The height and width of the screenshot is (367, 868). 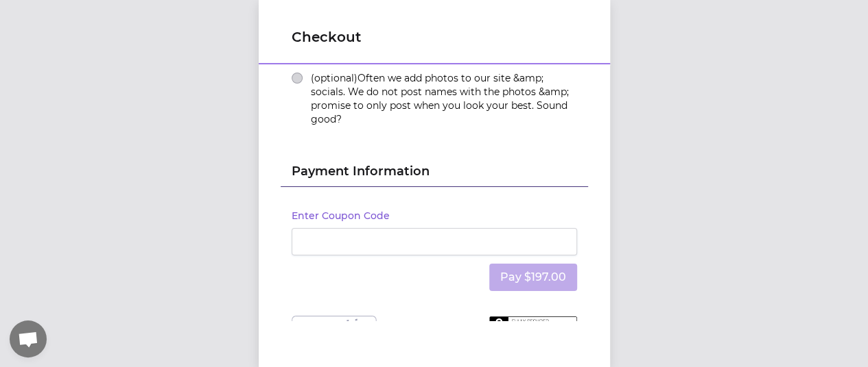 What do you see at coordinates (334, 78) in the screenshot?
I see `span: (optional)` at bounding box center [334, 78].